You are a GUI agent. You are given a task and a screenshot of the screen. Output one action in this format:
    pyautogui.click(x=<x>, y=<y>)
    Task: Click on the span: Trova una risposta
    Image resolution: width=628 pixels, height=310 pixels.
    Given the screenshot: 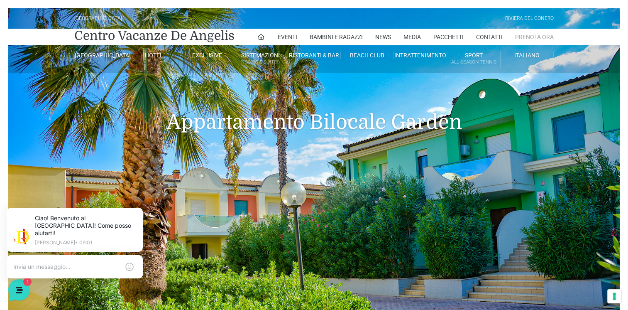 What is the action you would take?
    pyautogui.click(x=39, y=141)
    